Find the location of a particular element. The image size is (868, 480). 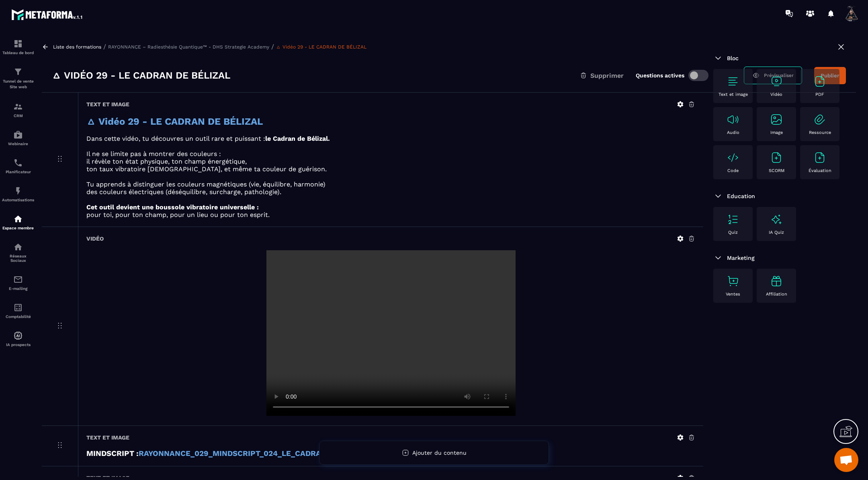

a: formationformationCRM is located at coordinates (18, 110).